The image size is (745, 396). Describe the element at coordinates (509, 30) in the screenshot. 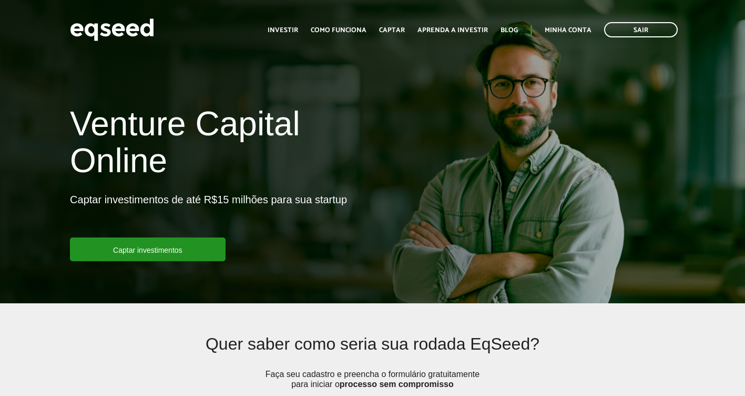

I see `a: Blog` at that location.